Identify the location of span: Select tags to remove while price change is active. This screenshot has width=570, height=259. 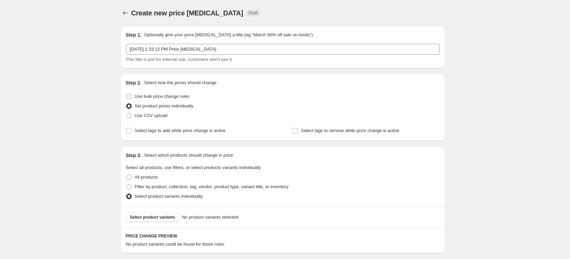
(350, 130).